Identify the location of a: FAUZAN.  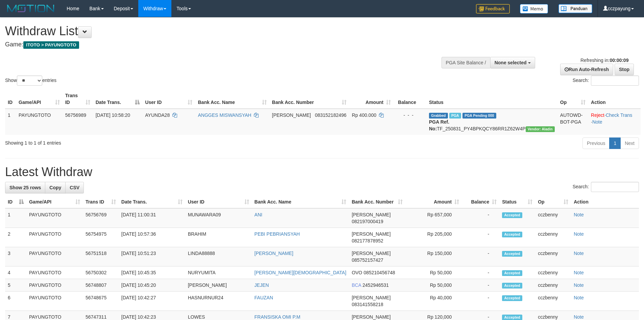
(264, 297).